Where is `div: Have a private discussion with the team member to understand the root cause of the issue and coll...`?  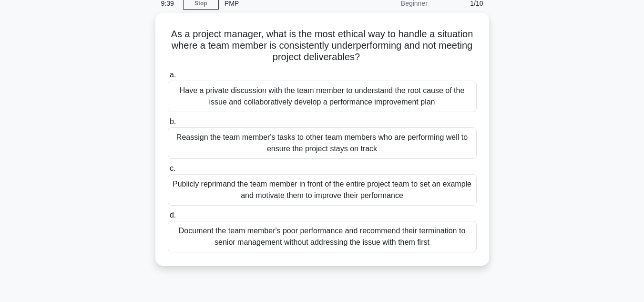 div: Have a private discussion with the team member to understand the root cause of the issue and coll... is located at coordinates (322, 96).